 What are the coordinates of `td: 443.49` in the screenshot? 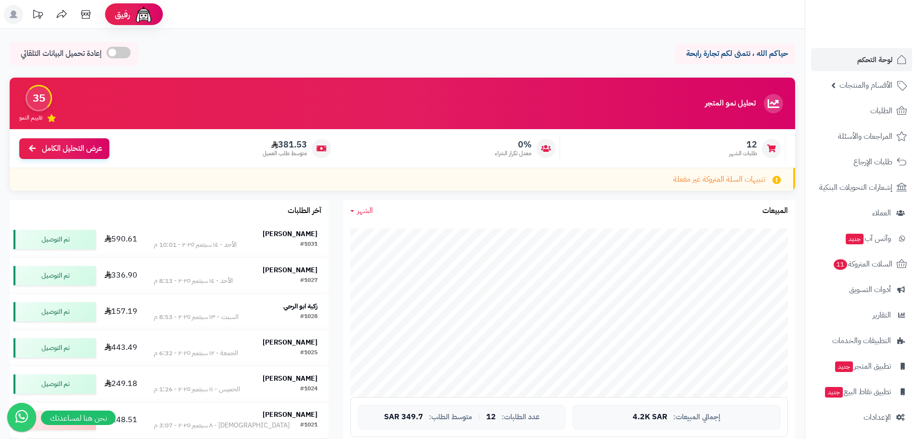 It's located at (121, 348).